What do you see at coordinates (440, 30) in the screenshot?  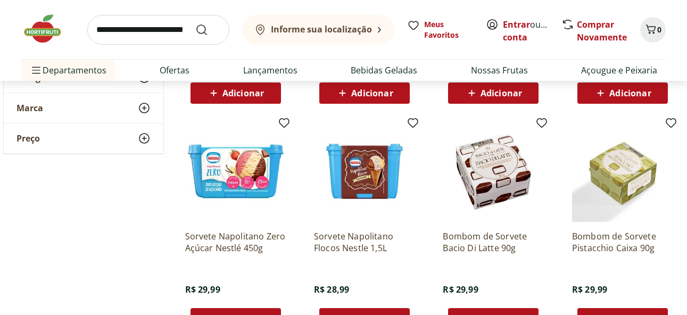 I see `a: Meus Favoritos` at bounding box center [440, 30].